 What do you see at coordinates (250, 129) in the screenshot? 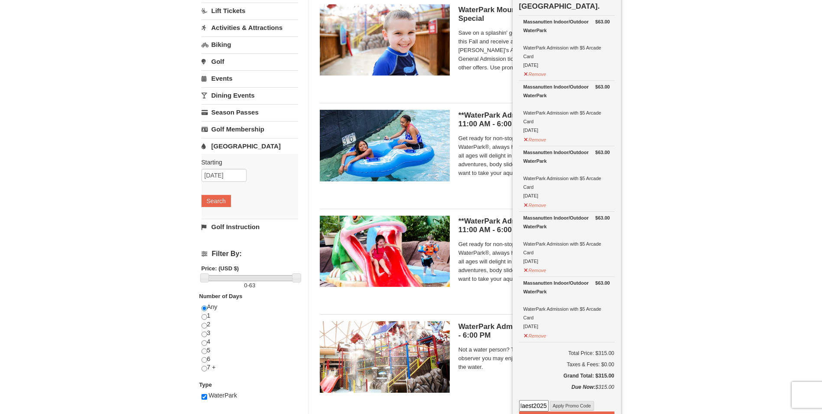
I see `a: Golf Membership` at bounding box center [250, 129].